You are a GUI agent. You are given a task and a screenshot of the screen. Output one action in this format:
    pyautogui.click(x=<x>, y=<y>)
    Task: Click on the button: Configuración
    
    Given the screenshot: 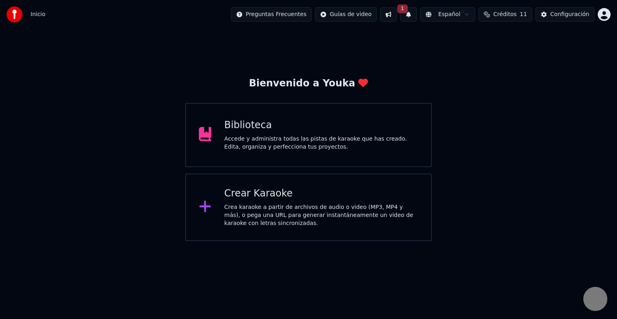 What is the action you would take?
    pyautogui.click(x=565, y=14)
    